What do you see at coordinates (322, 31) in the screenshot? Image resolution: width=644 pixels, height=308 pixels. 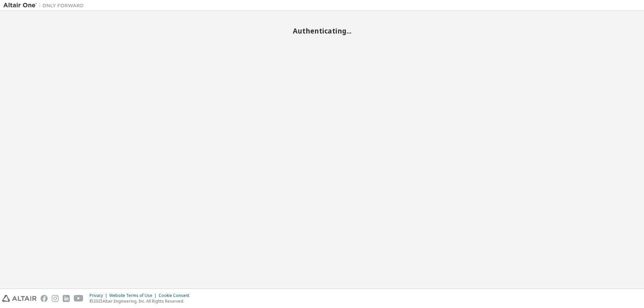 I see `h2: Authenticating...` at bounding box center [322, 31].